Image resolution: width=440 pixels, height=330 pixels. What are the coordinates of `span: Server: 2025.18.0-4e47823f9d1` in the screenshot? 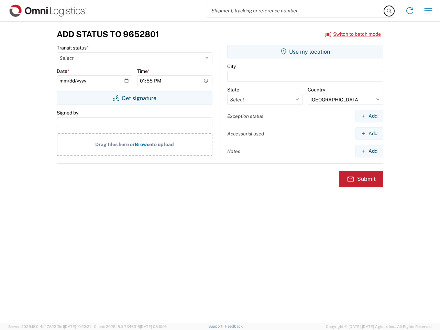 It's located at (50, 327).